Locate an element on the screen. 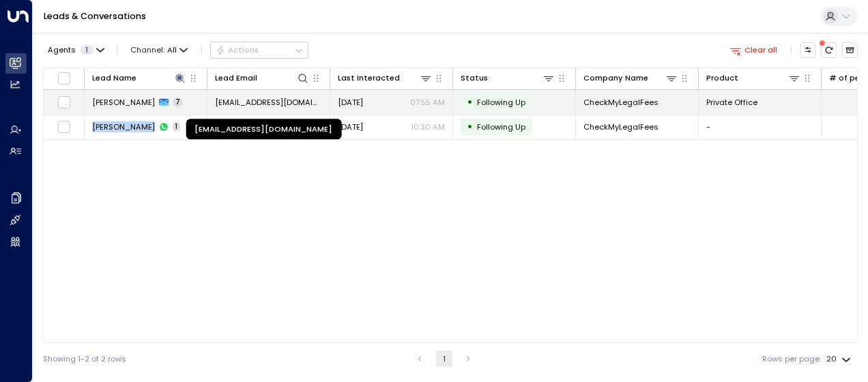 The image size is (868, 382). span: There are new threads available. Refresh the grid to view the latest updates. is located at coordinates (829, 50).